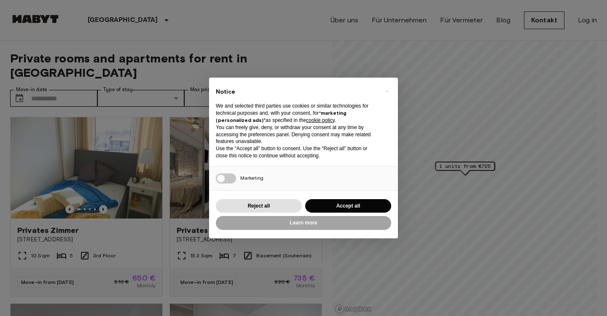 The height and width of the screenshot is (316, 607). Describe the element at coordinates (297, 92) in the screenshot. I see `h2: Notice` at that location.